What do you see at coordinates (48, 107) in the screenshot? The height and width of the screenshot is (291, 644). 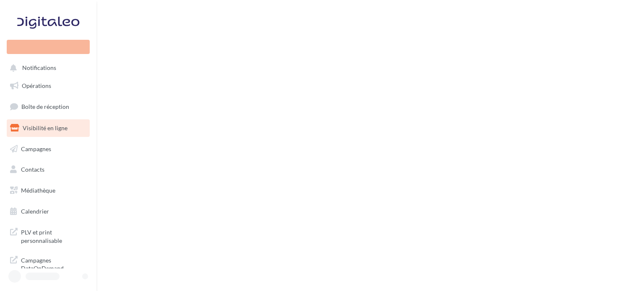 I see `a: Boîte de réception` at bounding box center [48, 107].